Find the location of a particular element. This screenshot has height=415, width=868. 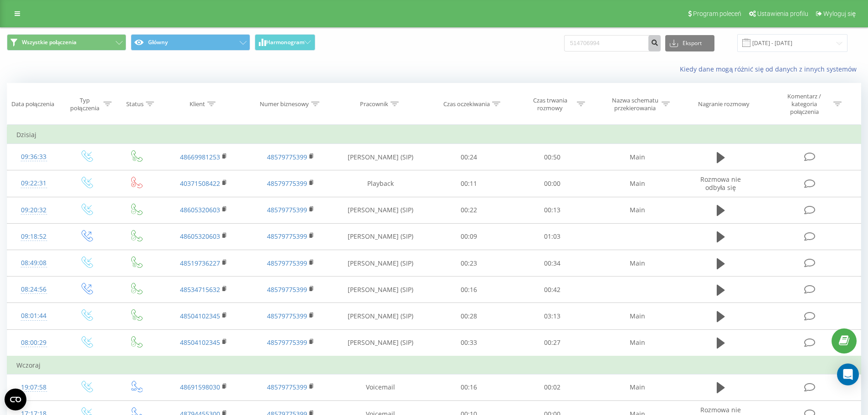

span: Ustawienia profilu is located at coordinates (783, 14).